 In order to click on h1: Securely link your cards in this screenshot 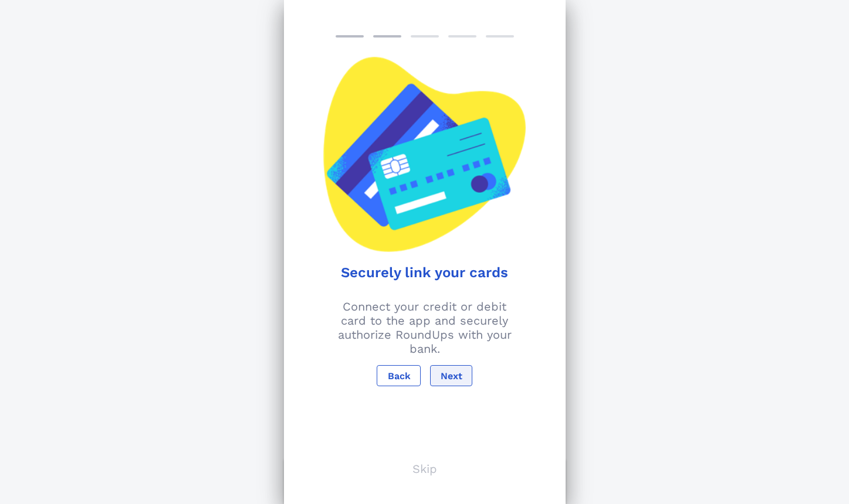, I will do `click(425, 273)`.